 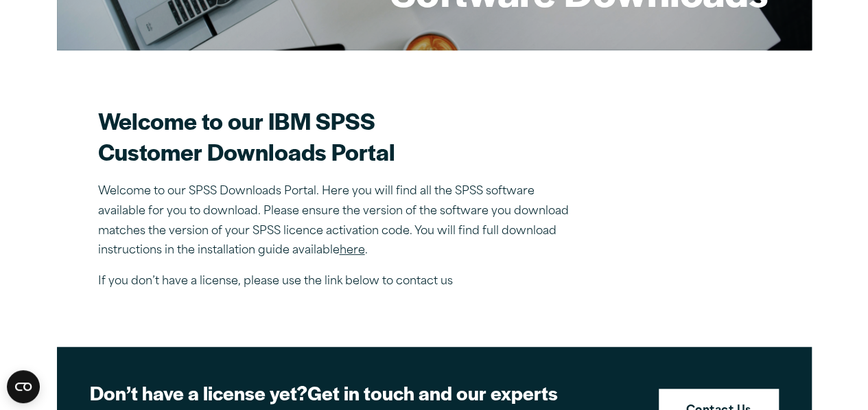 I want to click on a: here, so click(x=352, y=251).